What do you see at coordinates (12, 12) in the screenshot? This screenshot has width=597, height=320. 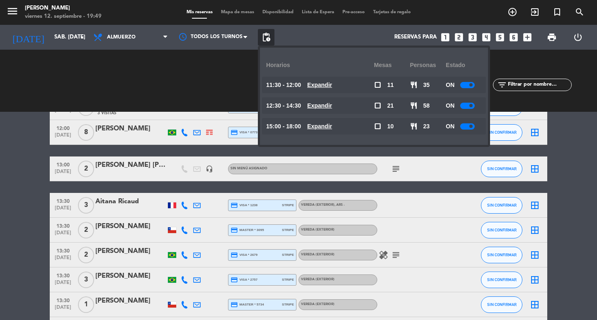 I see `button: menu` at bounding box center [12, 12].